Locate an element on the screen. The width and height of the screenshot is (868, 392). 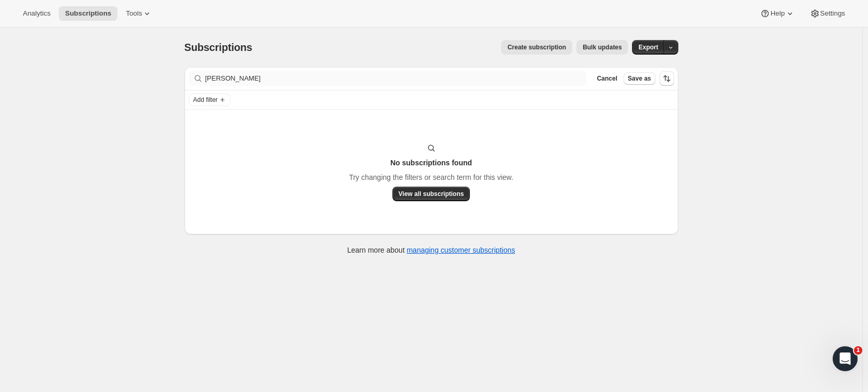
h3: No subscriptions found is located at coordinates (431, 163).